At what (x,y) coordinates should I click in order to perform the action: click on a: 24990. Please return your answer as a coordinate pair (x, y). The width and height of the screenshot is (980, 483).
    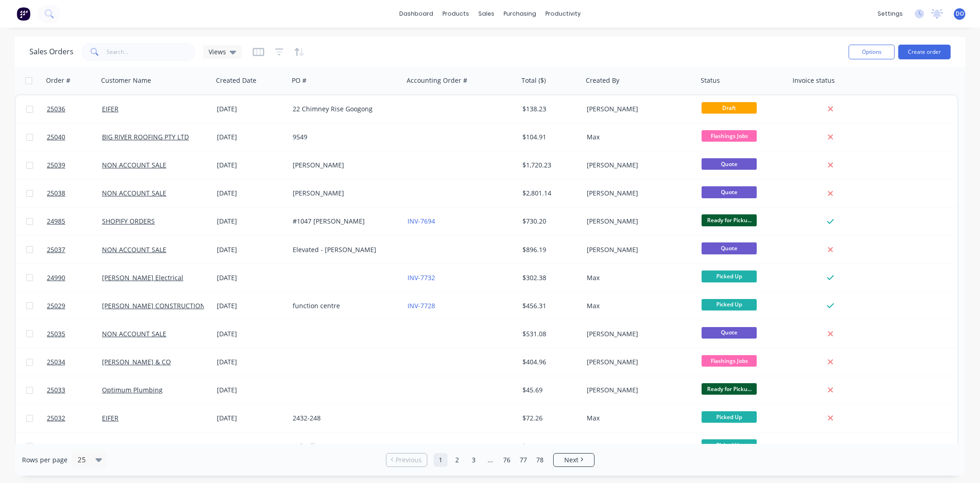
    Looking at the image, I should click on (74, 278).